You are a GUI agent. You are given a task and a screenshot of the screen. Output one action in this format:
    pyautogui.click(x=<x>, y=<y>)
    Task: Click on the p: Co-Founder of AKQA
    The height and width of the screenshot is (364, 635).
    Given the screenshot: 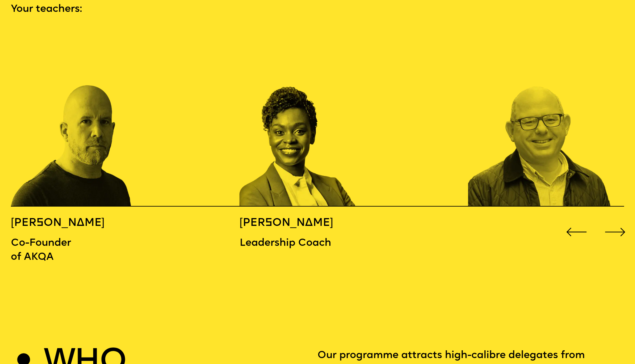 What is the action you would take?
    pyautogui.click(x=68, y=251)
    